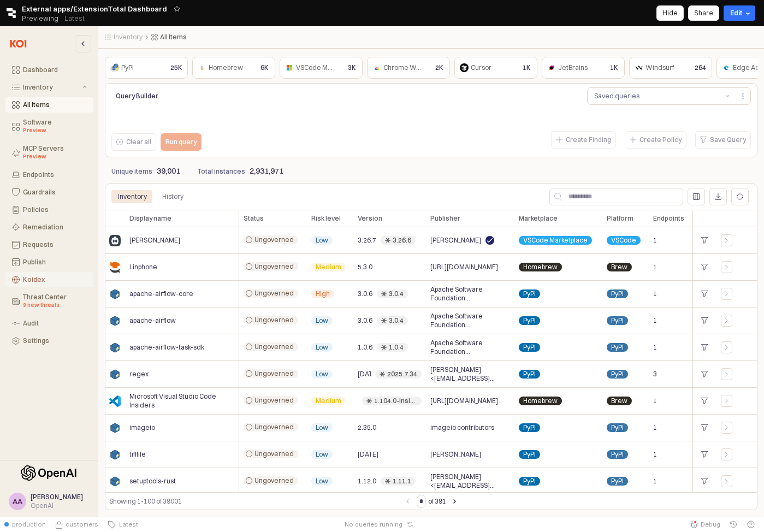 This screenshot has width=764, height=532. What do you see at coordinates (55, 174) in the screenshot?
I see `div: Endpoints` at bounding box center [55, 174].